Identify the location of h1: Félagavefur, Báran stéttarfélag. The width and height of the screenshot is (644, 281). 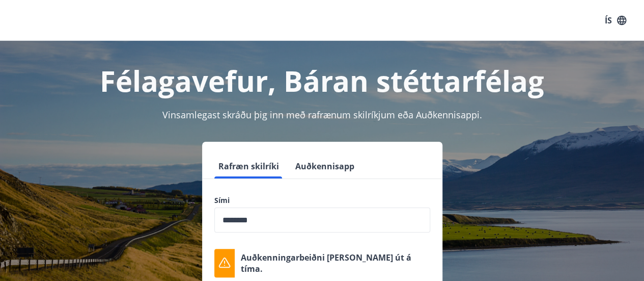
(322, 81).